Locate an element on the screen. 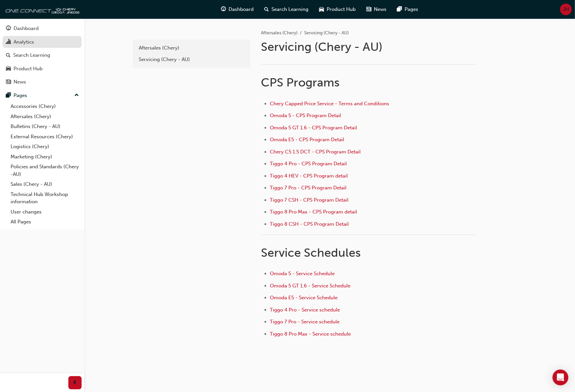 The width and height of the screenshot is (575, 392). a: Product Hub is located at coordinates (42, 69).